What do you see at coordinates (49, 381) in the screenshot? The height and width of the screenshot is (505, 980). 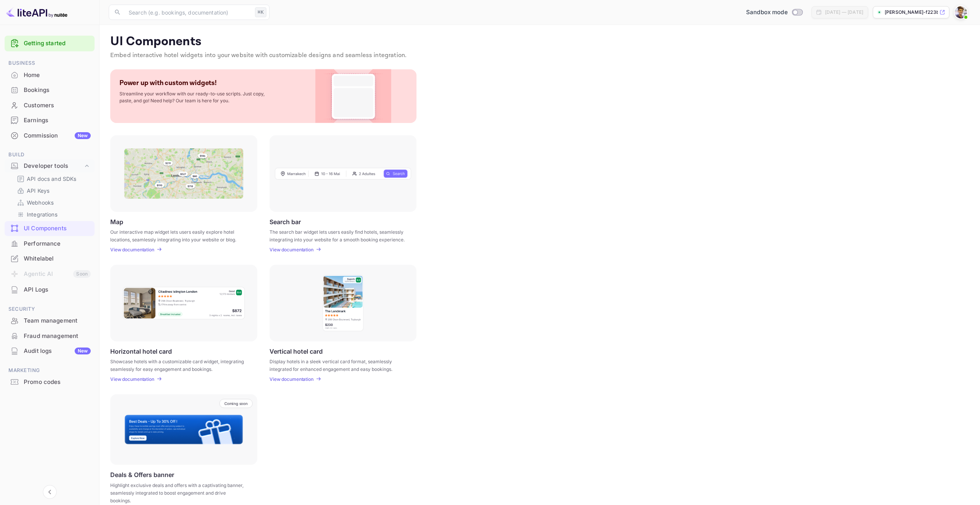 I see `a: Promo codes` at bounding box center [49, 381].